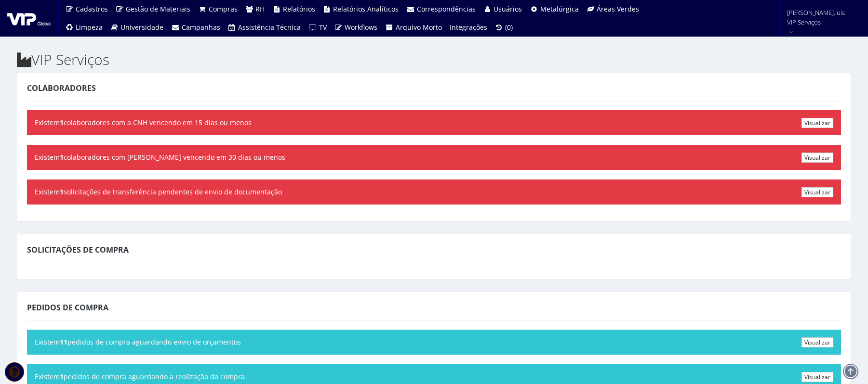  I want to click on a: Campanhas, so click(196, 28).